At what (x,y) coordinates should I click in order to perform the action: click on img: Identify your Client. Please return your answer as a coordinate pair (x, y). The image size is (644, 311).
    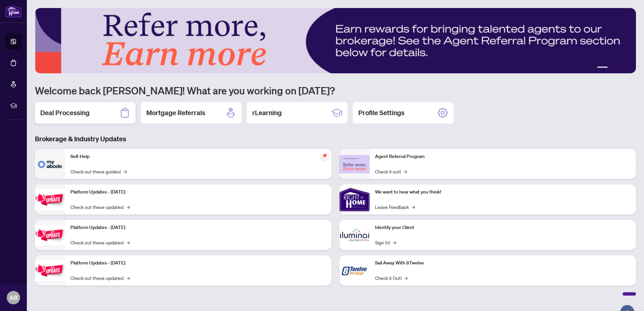
    Looking at the image, I should click on (354, 236).